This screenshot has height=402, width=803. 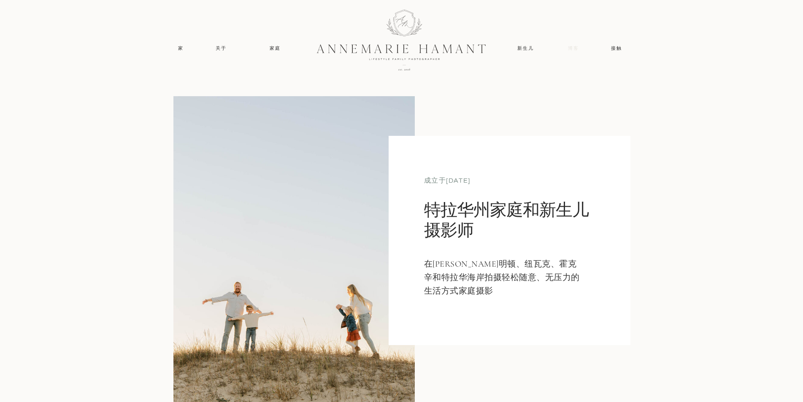 What do you see at coordinates (526, 48) in the screenshot?
I see `font: 新生儿` at bounding box center [526, 48].